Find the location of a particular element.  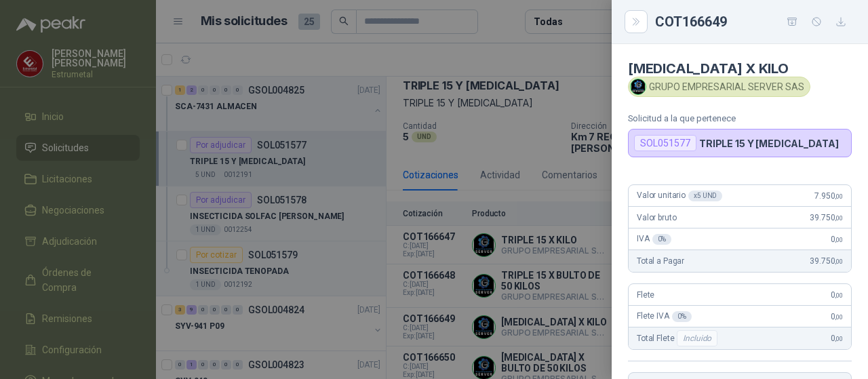

span: 7.950 is located at coordinates (829, 196).